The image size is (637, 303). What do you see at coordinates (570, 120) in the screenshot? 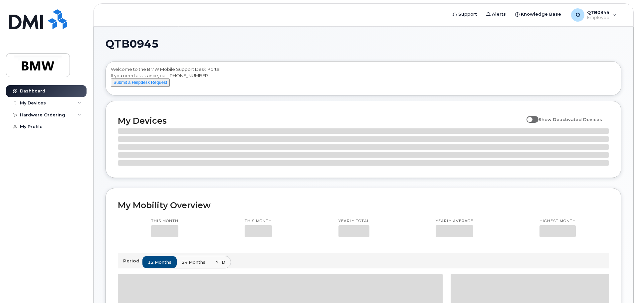
I see `span: Show Deactivated Devices` at bounding box center [570, 120].